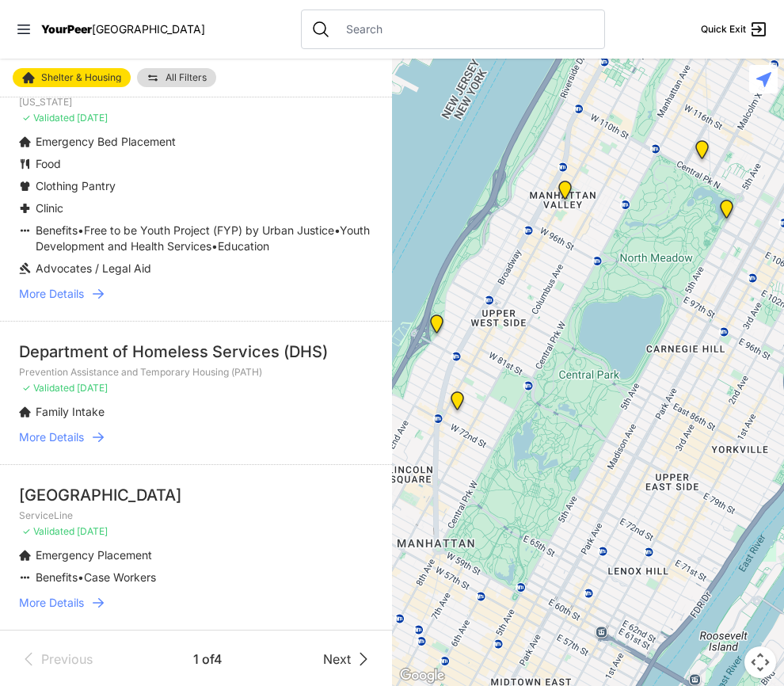 This screenshot has height=686, width=784. What do you see at coordinates (348, 659) in the screenshot?
I see `a: Next` at bounding box center [348, 659].